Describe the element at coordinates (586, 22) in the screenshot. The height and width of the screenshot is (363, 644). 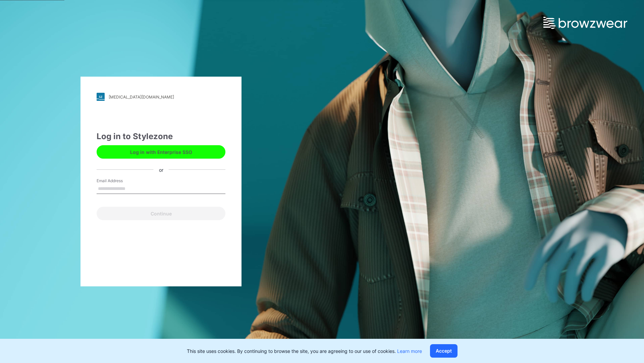
I see `img: browzwear-logo.e42bd6dac1945053ebaf764b6aa21510.svg` at that location.